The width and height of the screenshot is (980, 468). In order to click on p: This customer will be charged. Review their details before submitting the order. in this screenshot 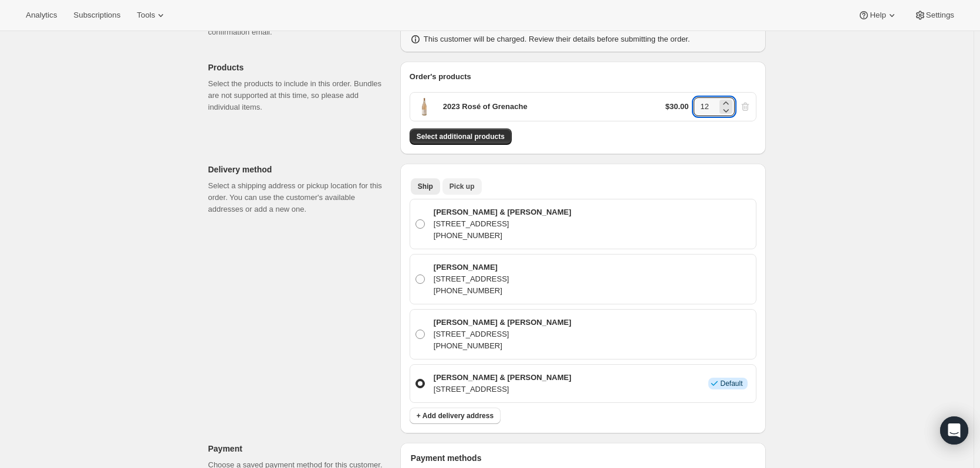, I will do `click(557, 39)`.